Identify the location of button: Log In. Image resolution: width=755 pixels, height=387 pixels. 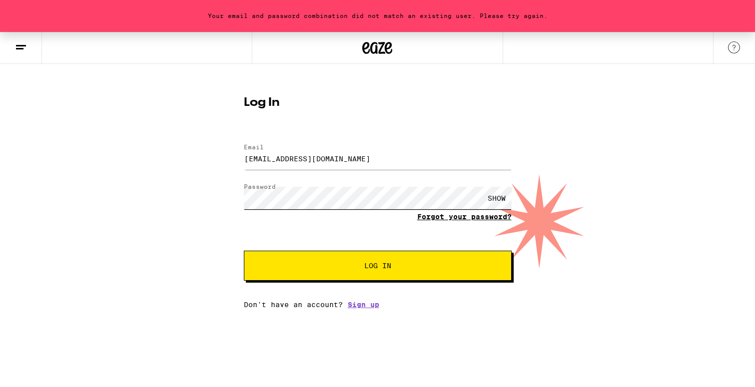
(378, 266).